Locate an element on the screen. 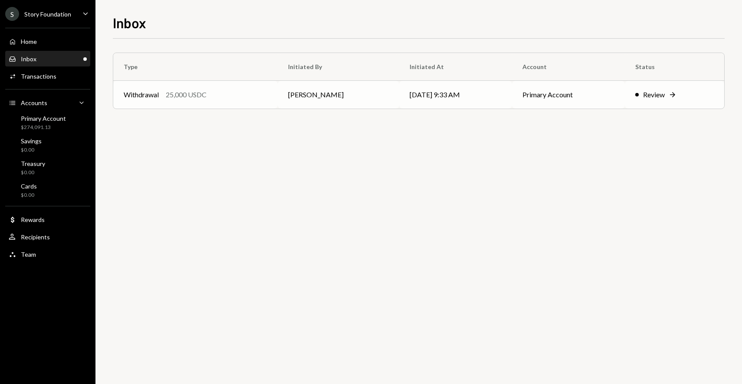 Image resolution: width=742 pixels, height=384 pixels. div: Primary Account is located at coordinates (43, 118).